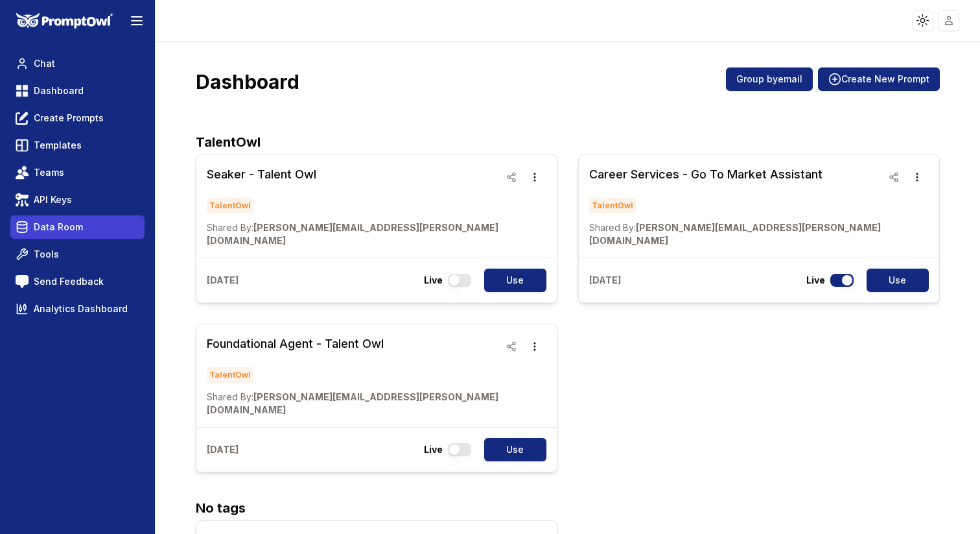 The width and height of the screenshot is (980, 534). What do you see at coordinates (353, 344) in the screenshot?
I see `h3: Foundational Agent - Talent Owl` at bounding box center [353, 344].